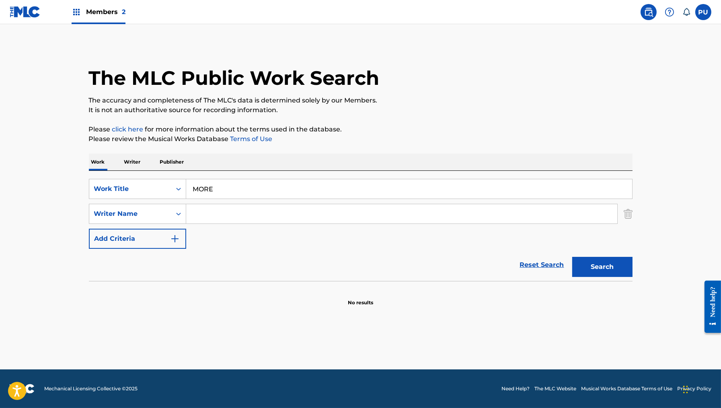 This screenshot has height=408, width=721. What do you see at coordinates (704, 12) in the screenshot?
I see `div: User Menu` at bounding box center [704, 12].